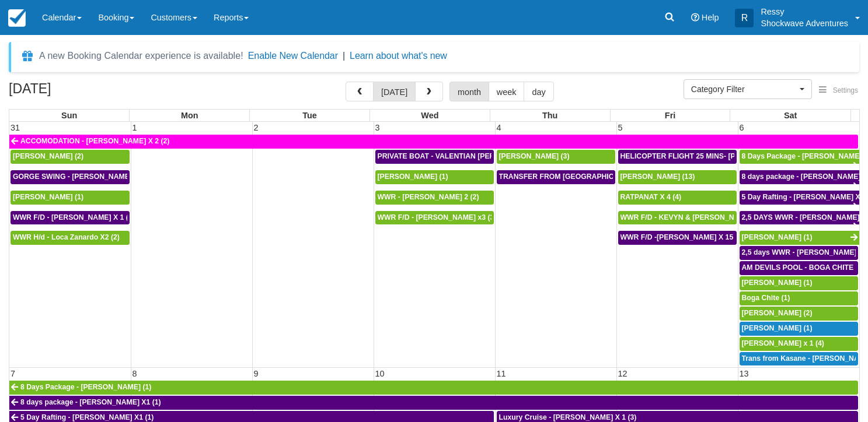 Image resolution: width=868 pixels, height=422 pixels. Describe the element at coordinates (799, 269) in the screenshot. I see `a: AM DEVILS POOL - BOGA CHITE X 1 (1)` at that location.